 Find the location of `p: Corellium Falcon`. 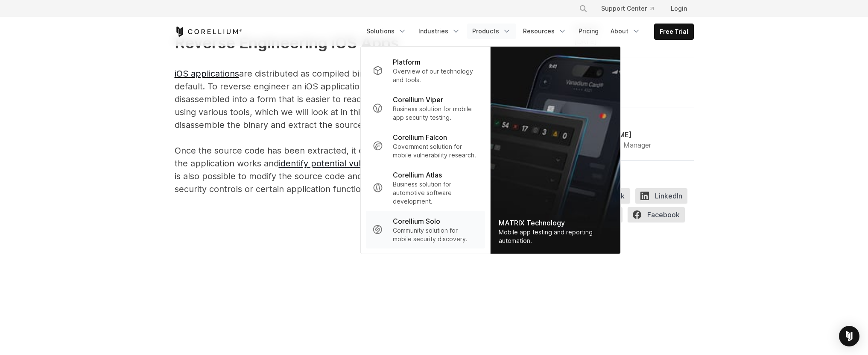

p: Corellium Falcon is located at coordinates (420, 138).